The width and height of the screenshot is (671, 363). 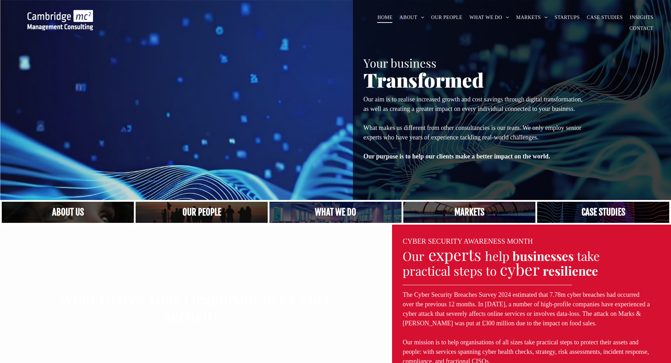 What do you see at coordinates (473, 104) in the screenshot?
I see `span: Our aim is to realise increased growth and cost savings through digital transformation, as well a...` at bounding box center [473, 104].